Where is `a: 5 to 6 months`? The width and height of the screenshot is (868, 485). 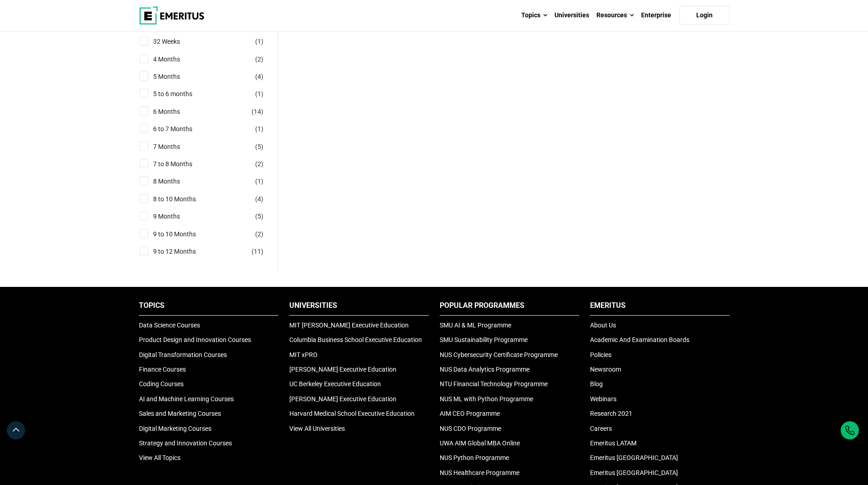
a: 5 to 6 months is located at coordinates (182, 94).